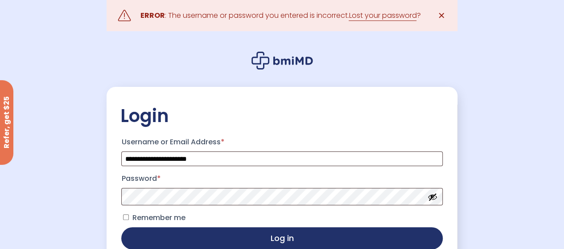  What do you see at coordinates (158, 218) in the screenshot?
I see `span: Remember me` at bounding box center [158, 218].